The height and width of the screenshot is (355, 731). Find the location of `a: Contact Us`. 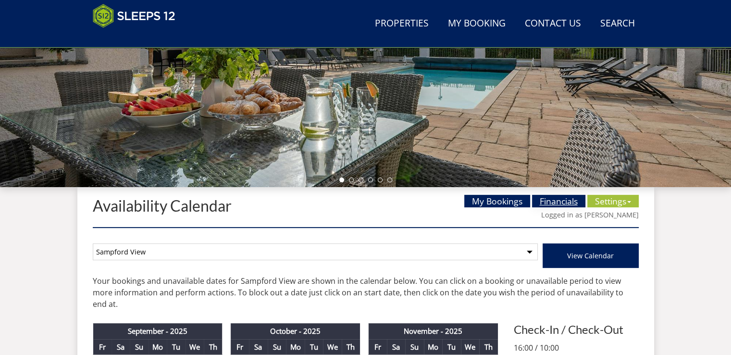

a: Contact Us is located at coordinates (553, 24).